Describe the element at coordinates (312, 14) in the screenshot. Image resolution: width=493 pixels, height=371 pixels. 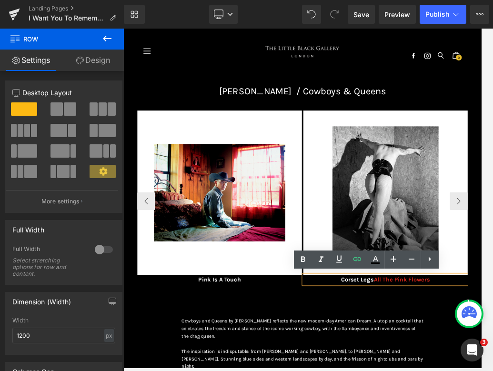
I see `button: Undo` at that location.